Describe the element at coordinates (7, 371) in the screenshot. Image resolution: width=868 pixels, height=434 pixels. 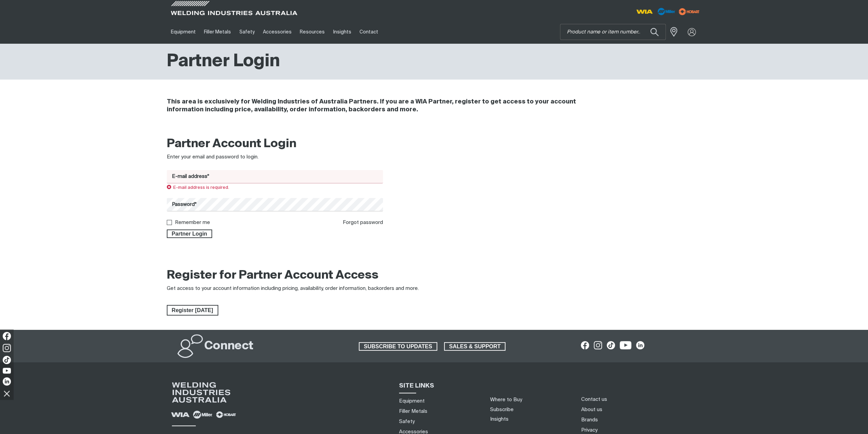
I see `img: YouTube` at that location.